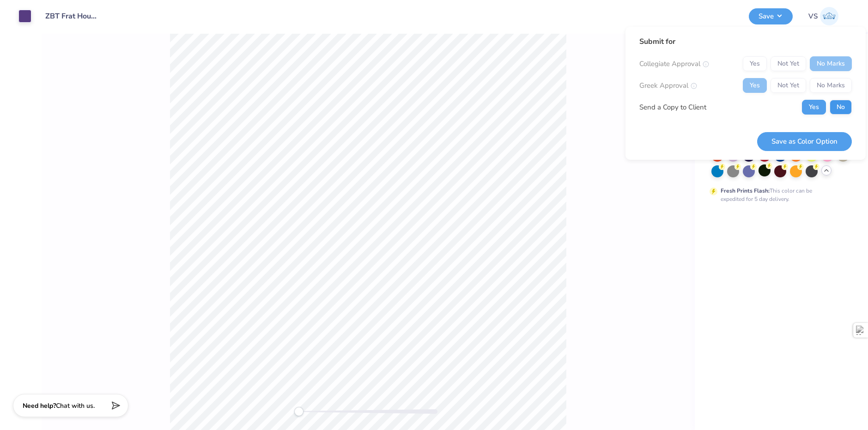 The image size is (868, 430). Describe the element at coordinates (72, 16) in the screenshot. I see `input: Untitled Design` at that location.